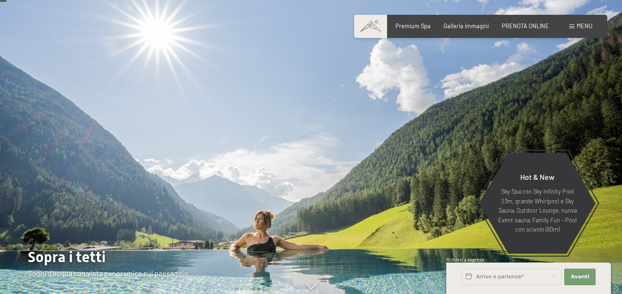 This screenshot has height=294, width=622. Describe the element at coordinates (537, 210) in the screenshot. I see `p: Sky Spa con Sky infinity Pool 23m, grande Whirlpool e Sky Sauna, Outdoor Lounge, nuova Event saun...` at that location.